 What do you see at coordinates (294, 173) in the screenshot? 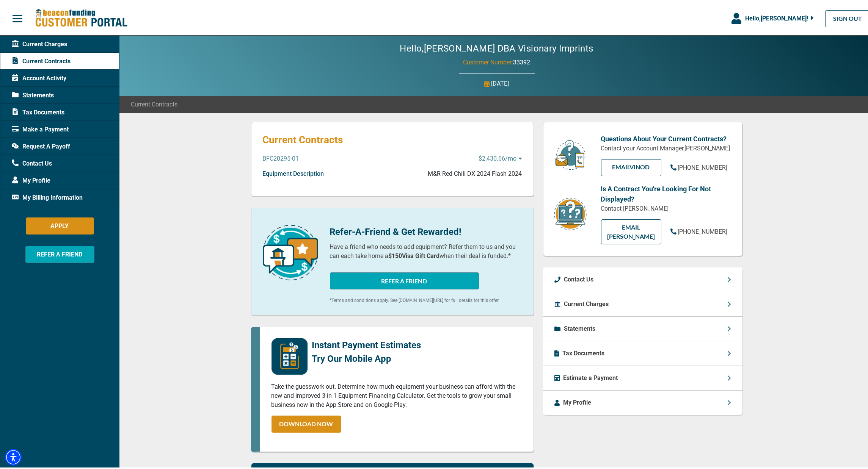
I see `p: Equipment Description` at bounding box center [294, 173].